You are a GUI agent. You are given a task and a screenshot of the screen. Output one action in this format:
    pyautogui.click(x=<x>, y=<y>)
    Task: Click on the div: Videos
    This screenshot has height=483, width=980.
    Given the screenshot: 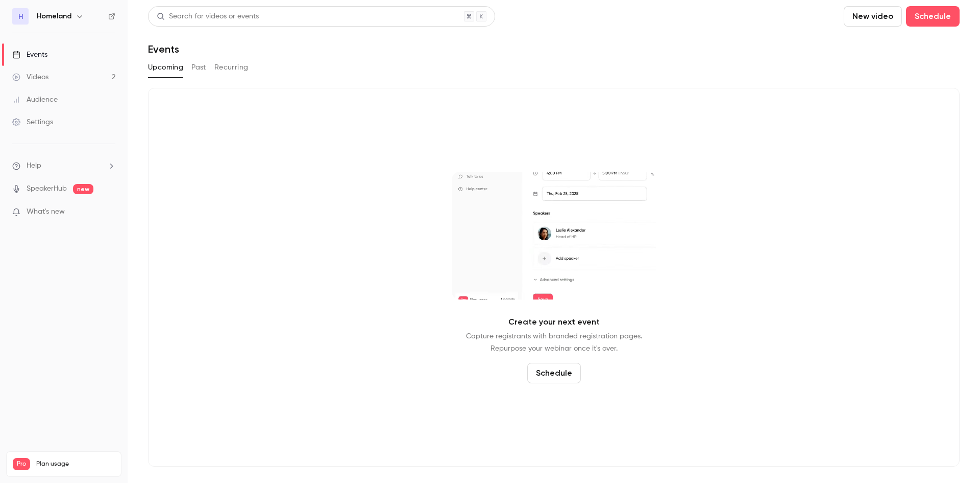 What is the action you would take?
    pyautogui.click(x=30, y=77)
    